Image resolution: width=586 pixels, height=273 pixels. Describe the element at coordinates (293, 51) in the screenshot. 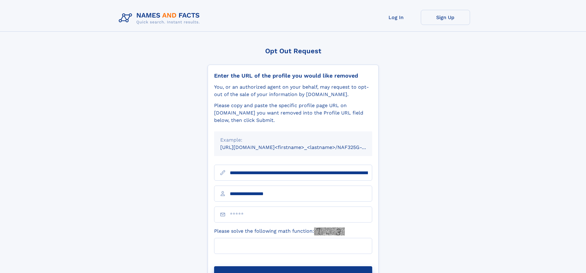

I see `div: Opt Out Request` at that location.